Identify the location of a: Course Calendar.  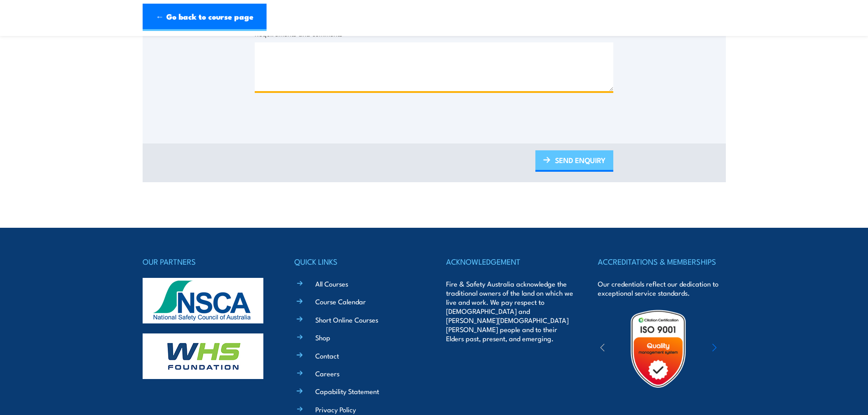
(341, 301).